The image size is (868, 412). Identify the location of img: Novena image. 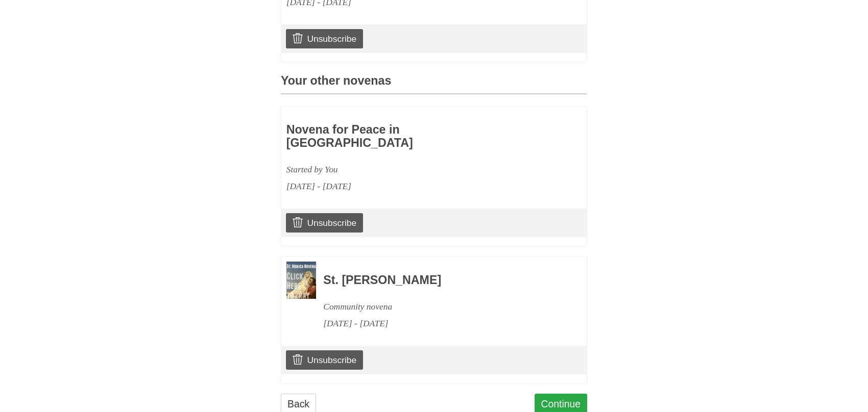
(301, 280).